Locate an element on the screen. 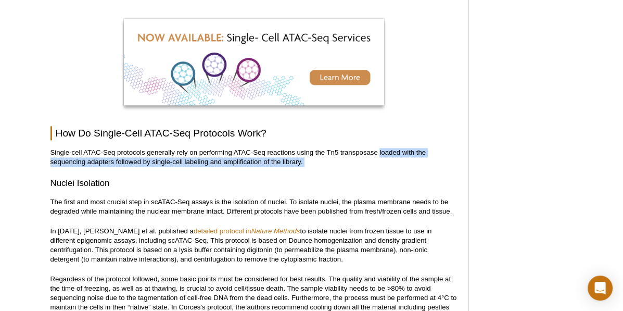 The image size is (623, 311). div: Open Intercom Messenger is located at coordinates (600, 288).